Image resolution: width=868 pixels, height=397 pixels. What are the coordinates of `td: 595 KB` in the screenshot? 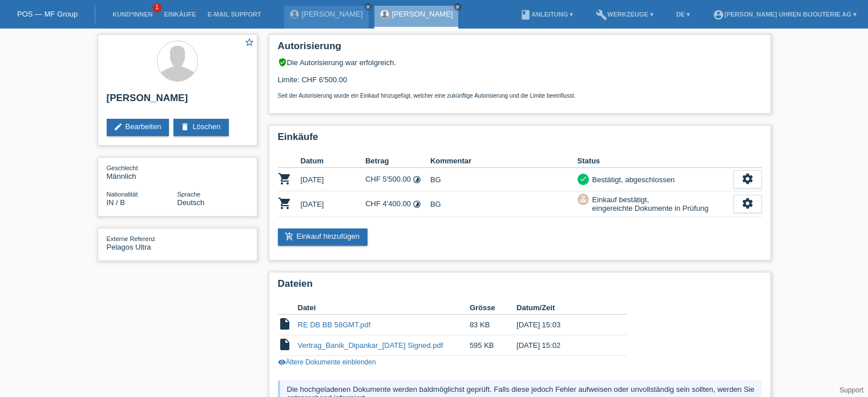 It's located at (493, 345).